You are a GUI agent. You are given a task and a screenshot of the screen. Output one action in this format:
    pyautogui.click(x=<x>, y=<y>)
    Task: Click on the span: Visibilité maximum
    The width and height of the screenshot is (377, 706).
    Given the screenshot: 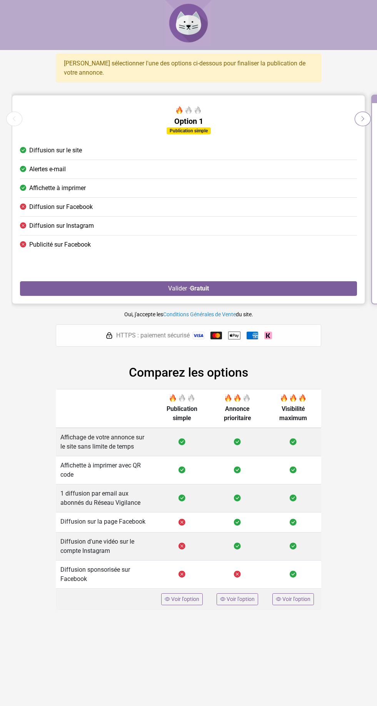 What is the action you would take?
    pyautogui.click(x=293, y=413)
    